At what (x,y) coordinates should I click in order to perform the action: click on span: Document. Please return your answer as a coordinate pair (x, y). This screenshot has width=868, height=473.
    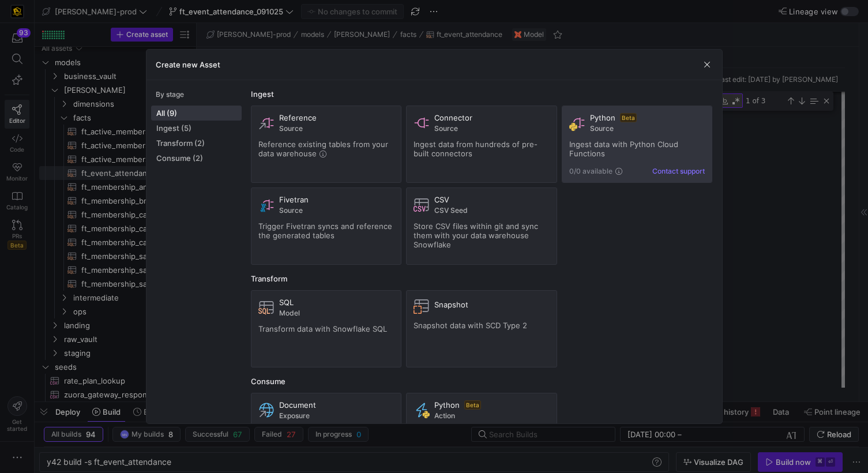
    Looking at the image, I should click on (298, 405).